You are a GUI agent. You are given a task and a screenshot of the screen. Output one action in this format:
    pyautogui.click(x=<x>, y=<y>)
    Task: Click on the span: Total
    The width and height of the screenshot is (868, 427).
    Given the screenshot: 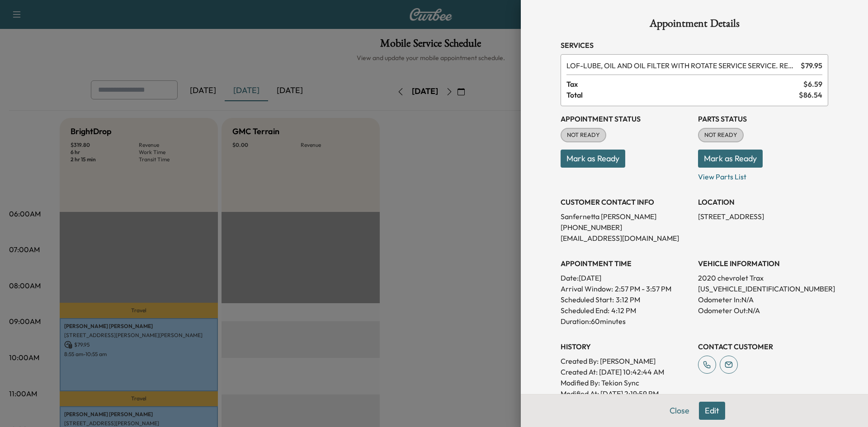 What is the action you would take?
    pyautogui.click(x=682, y=95)
    